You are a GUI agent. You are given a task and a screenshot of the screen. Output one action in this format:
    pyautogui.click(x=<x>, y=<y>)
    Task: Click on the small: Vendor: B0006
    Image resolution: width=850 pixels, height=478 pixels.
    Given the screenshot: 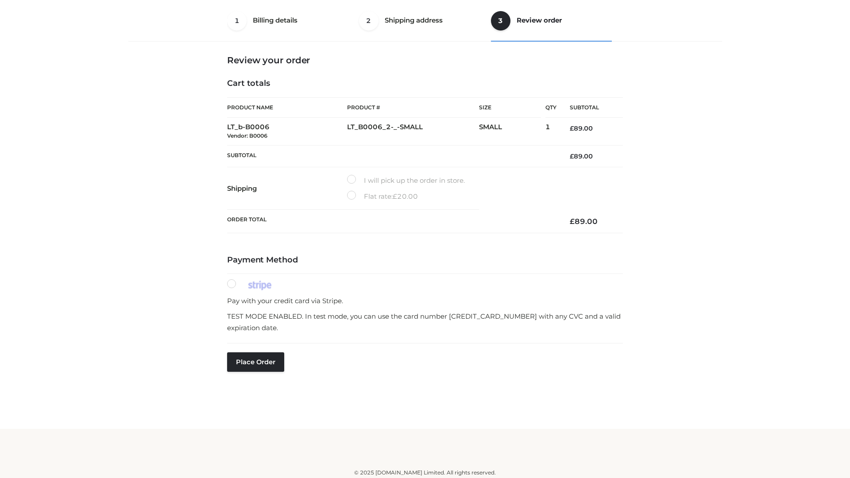 What is the action you would take?
    pyautogui.click(x=247, y=136)
    